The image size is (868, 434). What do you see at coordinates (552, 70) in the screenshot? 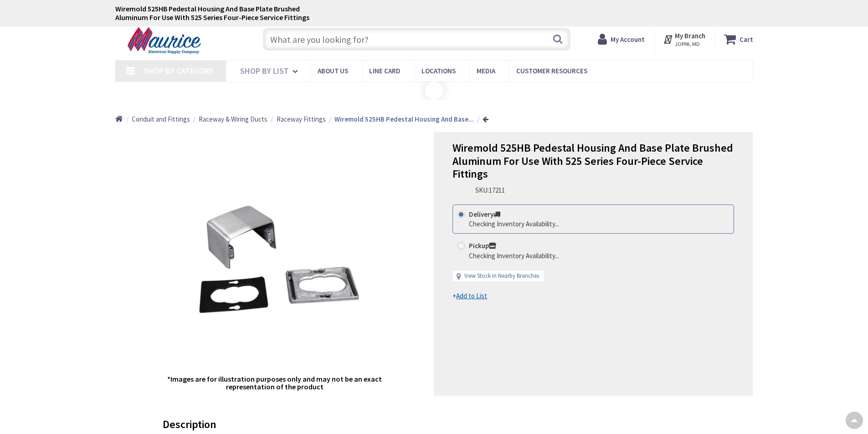
I see `span: Customer Resources` at bounding box center [552, 70].